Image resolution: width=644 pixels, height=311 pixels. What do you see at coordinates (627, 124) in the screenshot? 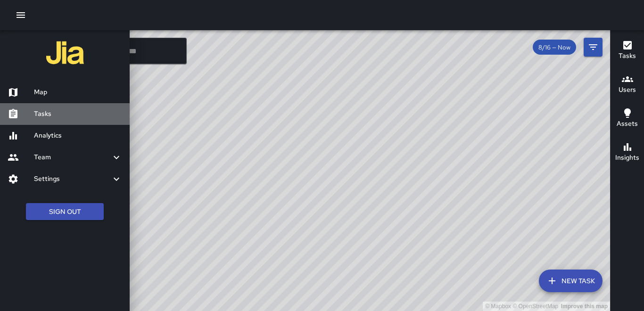
I see `h6: Assets` at bounding box center [627, 124].